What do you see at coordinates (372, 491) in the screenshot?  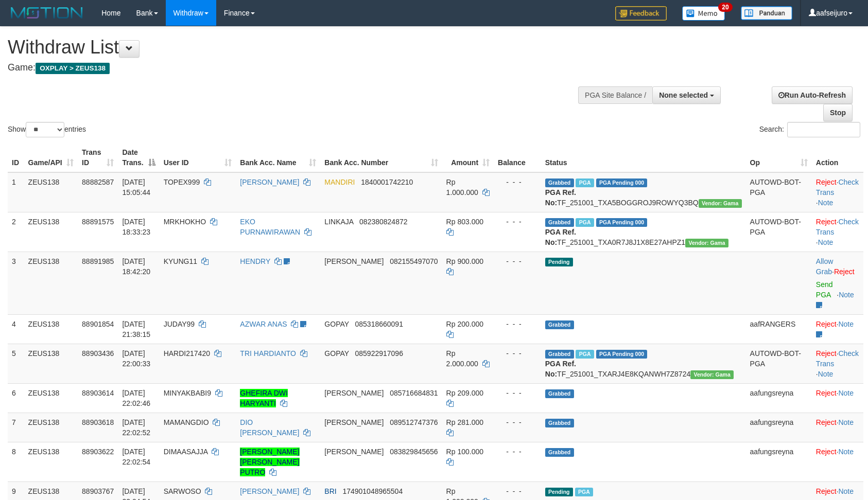 I see `span: Copy 174901048965504 to clipboard` at bounding box center [372, 491].